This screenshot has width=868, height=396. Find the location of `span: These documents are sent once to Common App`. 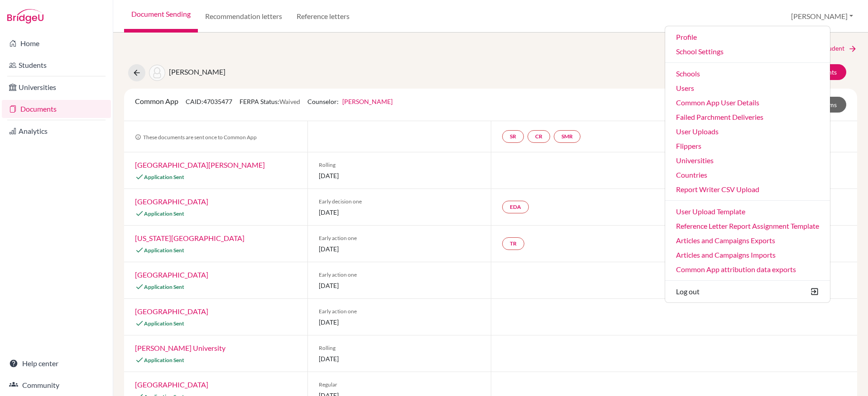

span: These documents are sent once to Common App is located at coordinates (195, 137).